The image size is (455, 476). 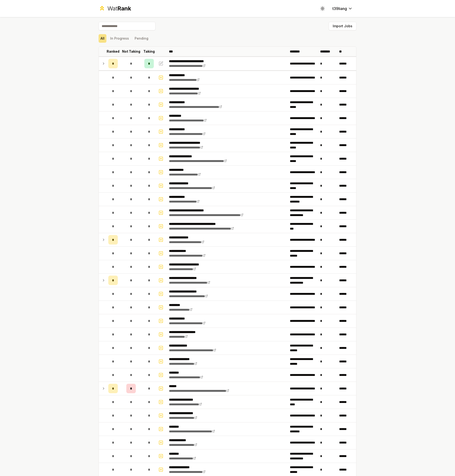 I want to click on button: In Progress, so click(x=119, y=39).